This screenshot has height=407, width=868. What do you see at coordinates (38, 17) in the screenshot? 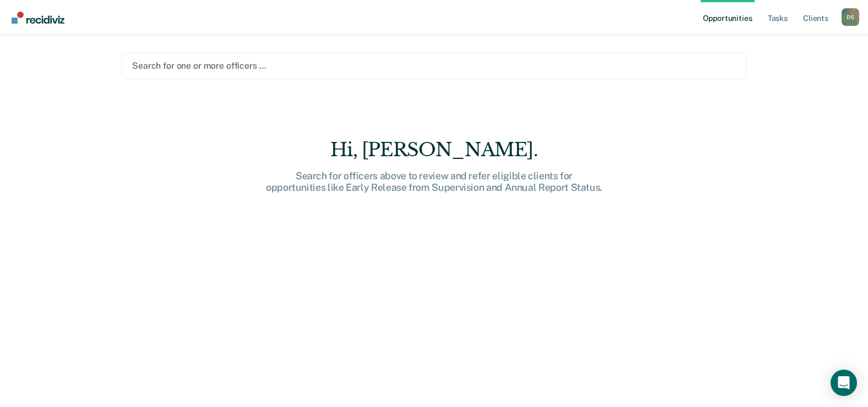
I see `img: Recidiviz` at bounding box center [38, 17].